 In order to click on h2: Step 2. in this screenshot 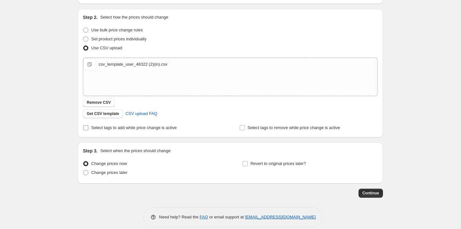, I will do `click(90, 17)`.